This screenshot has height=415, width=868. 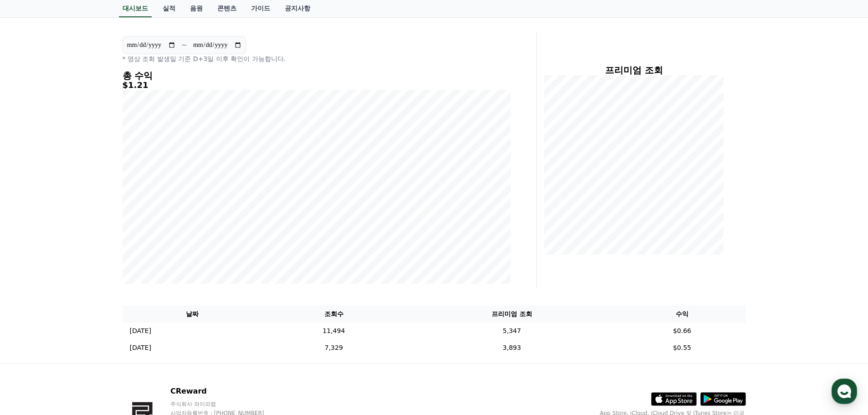 What do you see at coordinates (681, 348) in the screenshot?
I see `td: $0.55` at bounding box center [681, 348].